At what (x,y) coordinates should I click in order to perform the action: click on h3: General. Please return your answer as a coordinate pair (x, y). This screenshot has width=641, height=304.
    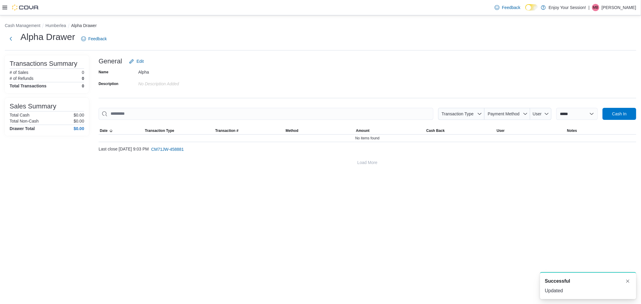
    Looking at the image, I should click on (110, 61).